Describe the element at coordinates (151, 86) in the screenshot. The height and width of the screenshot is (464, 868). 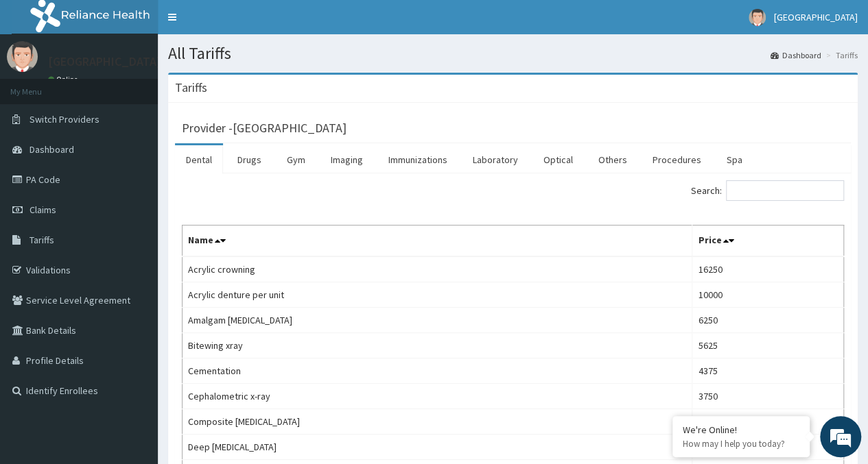
I see `div: Chat with us now` at that location.